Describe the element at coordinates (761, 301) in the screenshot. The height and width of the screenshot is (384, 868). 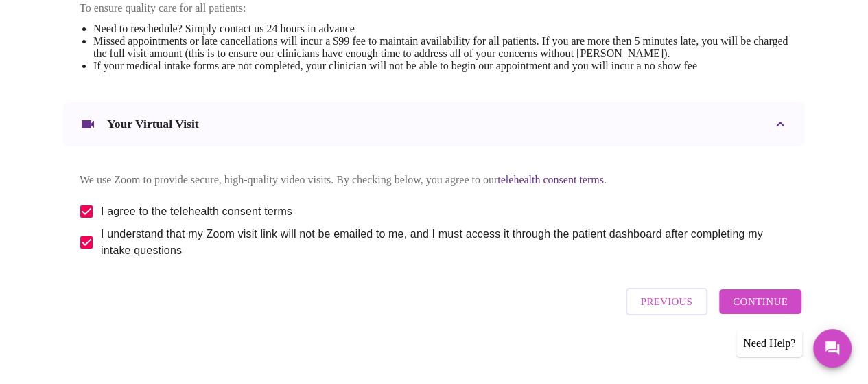
I see `span: Continue` at that location.